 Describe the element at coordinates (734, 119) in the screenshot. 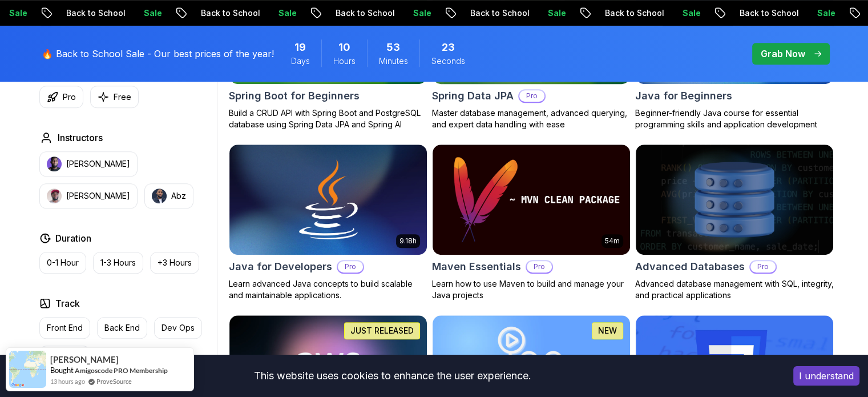

I see `p: Beginner-friendly Java course for essential programming skills and application development` at that location.